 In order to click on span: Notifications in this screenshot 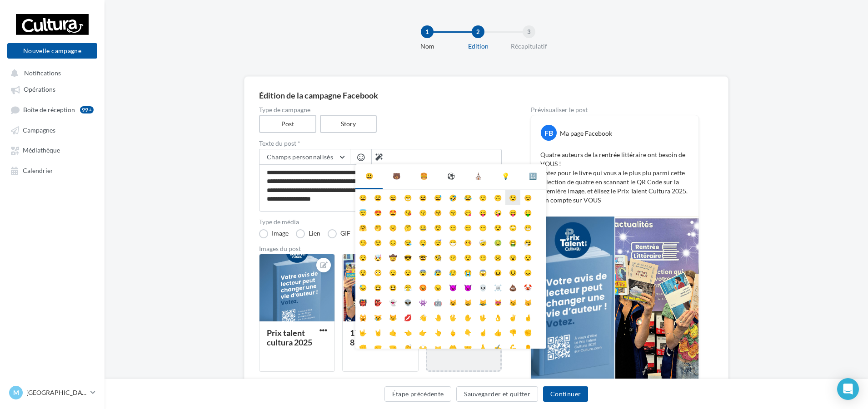, I will do `click(43, 73)`.